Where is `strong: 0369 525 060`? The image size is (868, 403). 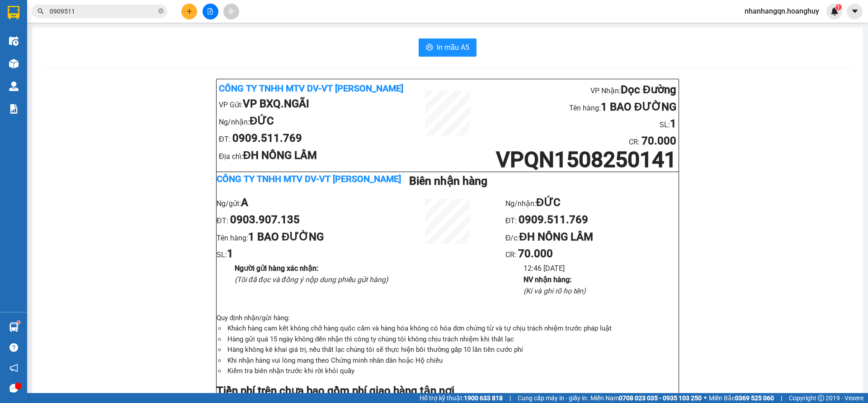 strong: 0369 525 060 is located at coordinates (755, 398).